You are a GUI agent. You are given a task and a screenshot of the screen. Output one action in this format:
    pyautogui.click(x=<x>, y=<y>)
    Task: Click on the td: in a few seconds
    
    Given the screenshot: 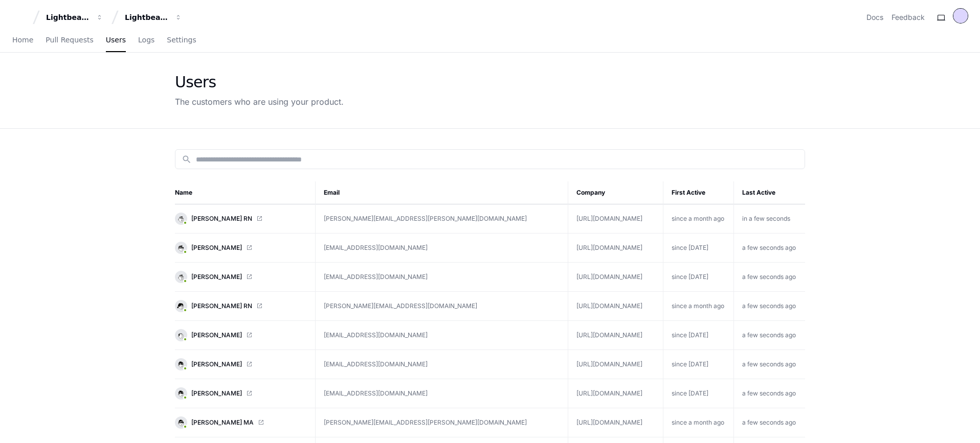 What is the action you would take?
    pyautogui.click(x=770, y=219)
    